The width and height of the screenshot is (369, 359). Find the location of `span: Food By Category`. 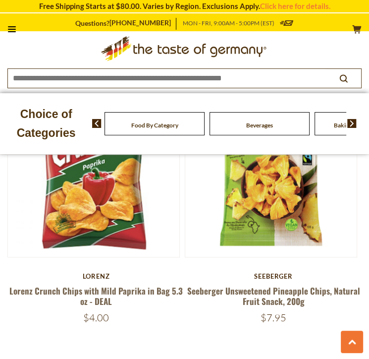

span: Food By Category is located at coordinates (155, 125).